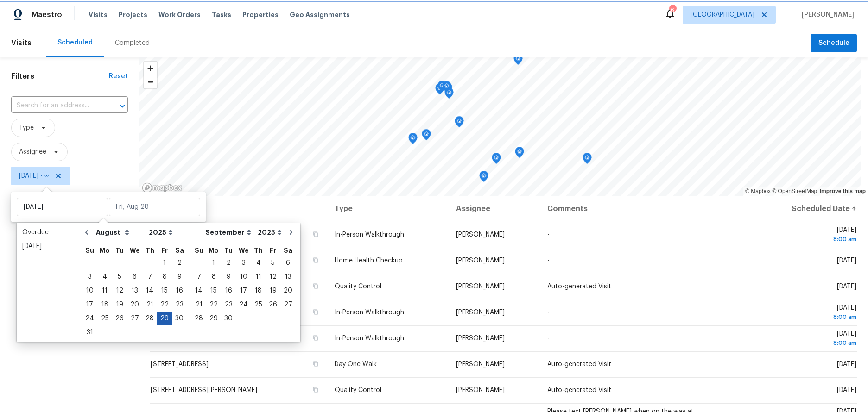 Image resolution: width=868 pixels, height=412 pixels. Describe the element at coordinates (120, 277) in the screenshot. I see `div: Tue Aug 05 2025` at that location.